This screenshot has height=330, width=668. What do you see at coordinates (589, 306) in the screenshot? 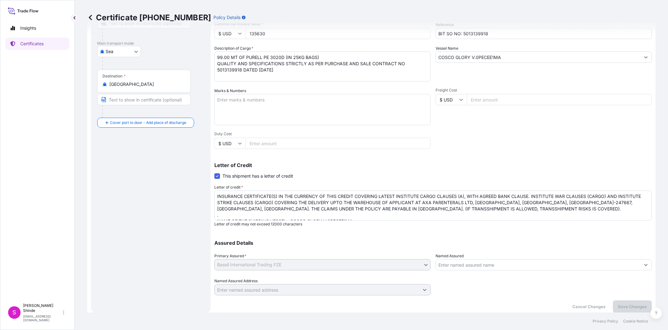
I see `button: Cancel Changes` at bounding box center [589, 306].